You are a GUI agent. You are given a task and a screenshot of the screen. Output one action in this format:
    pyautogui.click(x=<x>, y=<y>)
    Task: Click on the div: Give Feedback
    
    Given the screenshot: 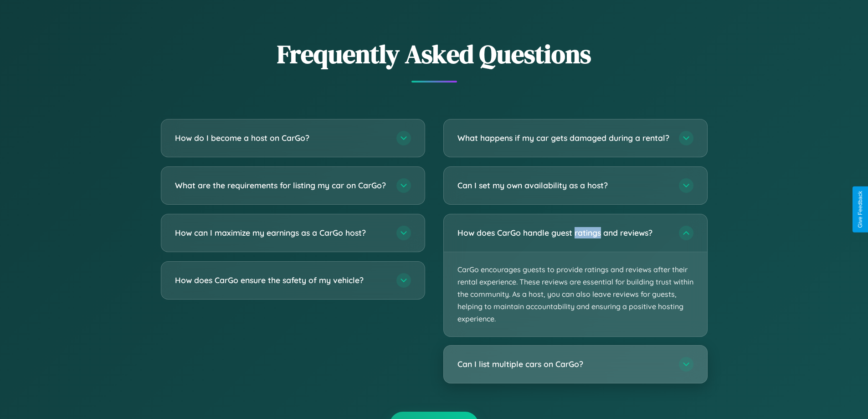 What is the action you would take?
    pyautogui.click(x=860, y=209)
    